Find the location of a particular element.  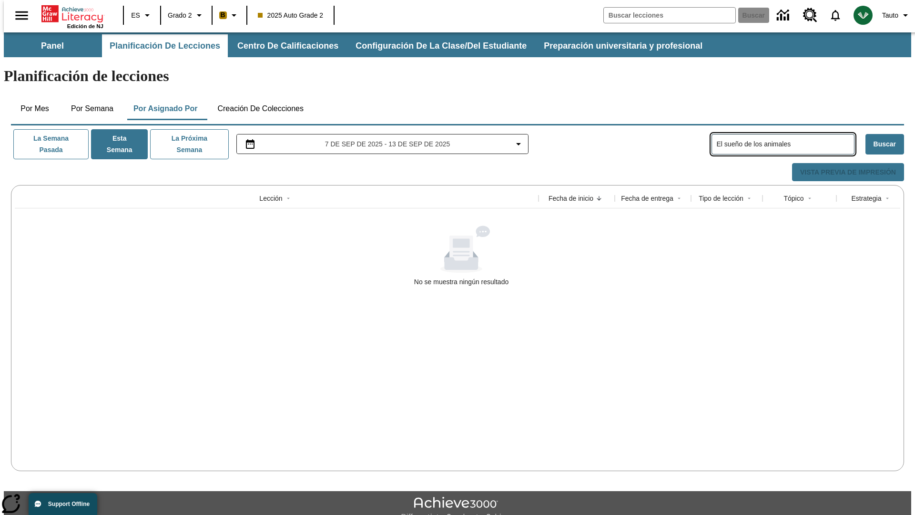

button: La semana pasada is located at coordinates (51, 144).